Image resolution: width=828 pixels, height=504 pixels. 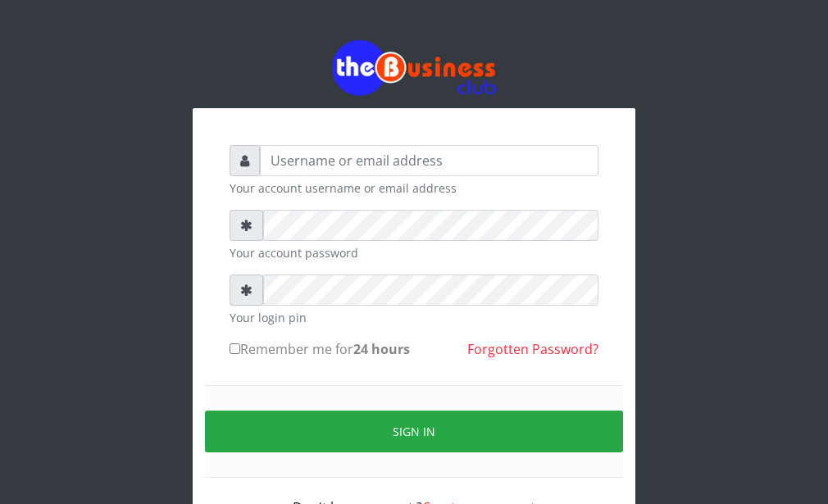 What do you see at coordinates (381, 349) in the screenshot?
I see `b: 24 hours` at bounding box center [381, 349].